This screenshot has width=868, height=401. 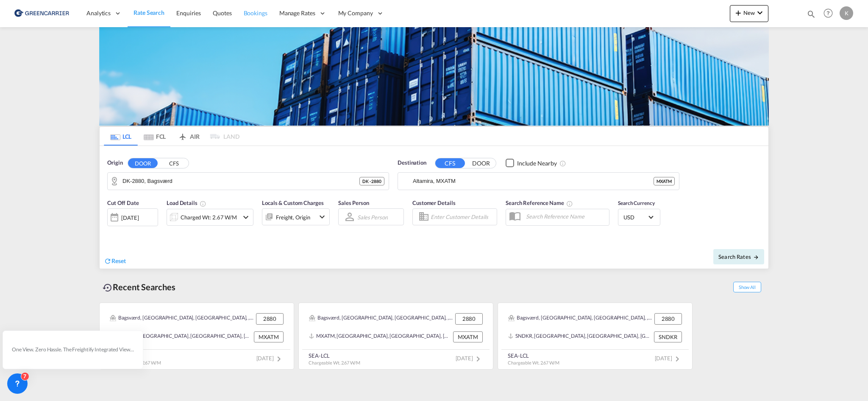 I want to click on div: Charged Wt: 2.67 W/M, so click(x=209, y=217).